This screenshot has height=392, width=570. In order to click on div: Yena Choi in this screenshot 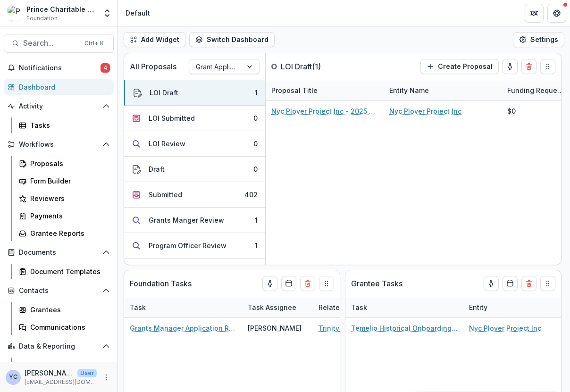, I will do `click(13, 377)`.